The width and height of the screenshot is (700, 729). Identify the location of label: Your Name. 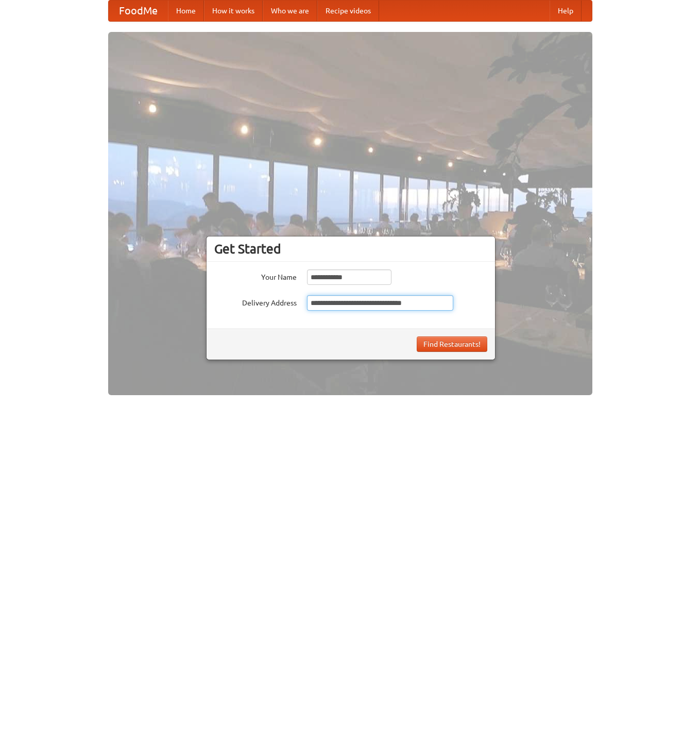
(256, 275).